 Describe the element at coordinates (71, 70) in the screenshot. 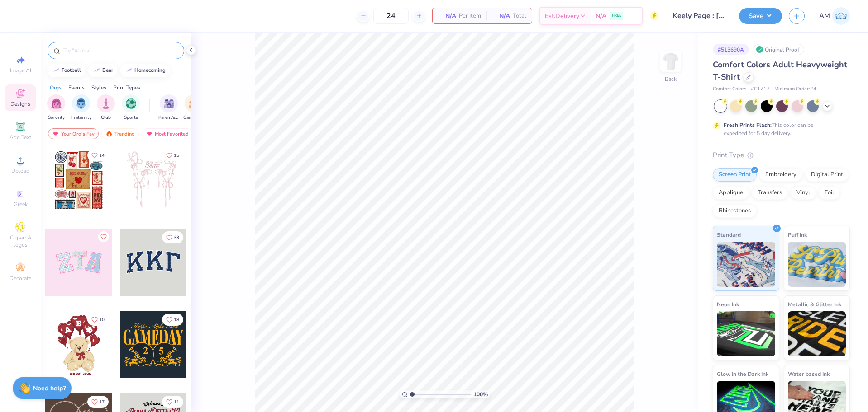

I see `div: football` at that location.